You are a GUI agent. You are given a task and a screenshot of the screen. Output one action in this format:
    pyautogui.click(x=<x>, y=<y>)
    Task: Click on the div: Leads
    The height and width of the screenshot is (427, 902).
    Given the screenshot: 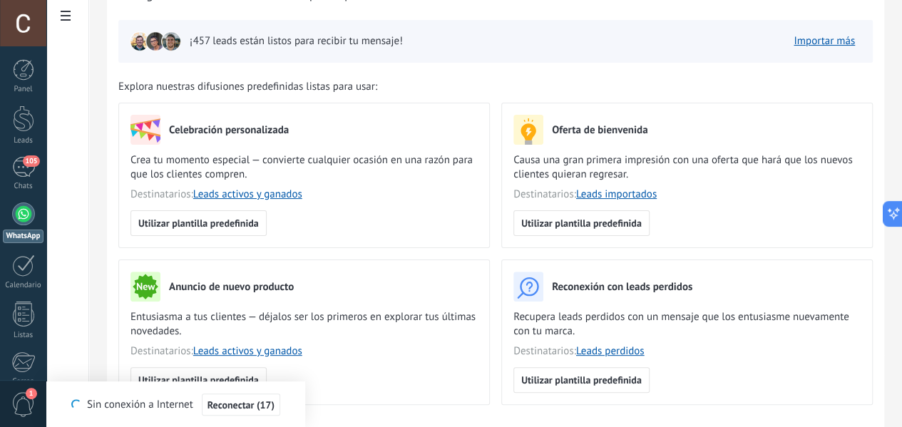 What is the action you would take?
    pyautogui.click(x=24, y=140)
    